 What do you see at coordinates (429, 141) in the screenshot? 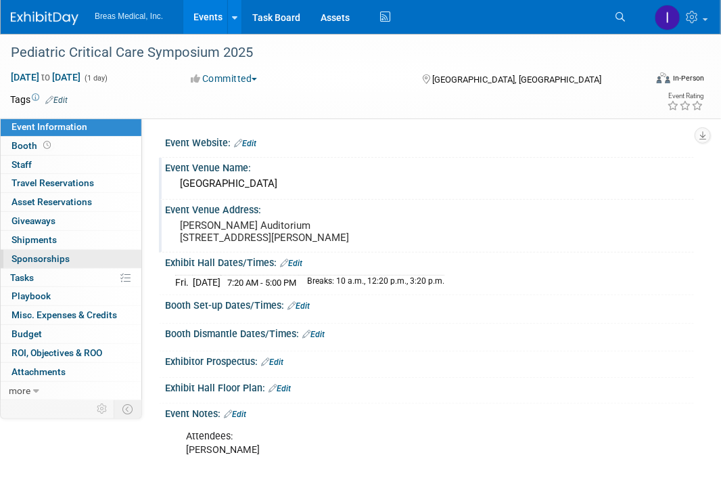
I see `div: Event Website:` at bounding box center [429, 141].